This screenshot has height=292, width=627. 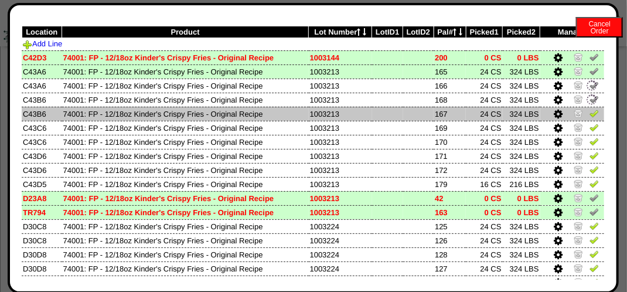 I want to click on td: 12 CS, so click(x=484, y=283).